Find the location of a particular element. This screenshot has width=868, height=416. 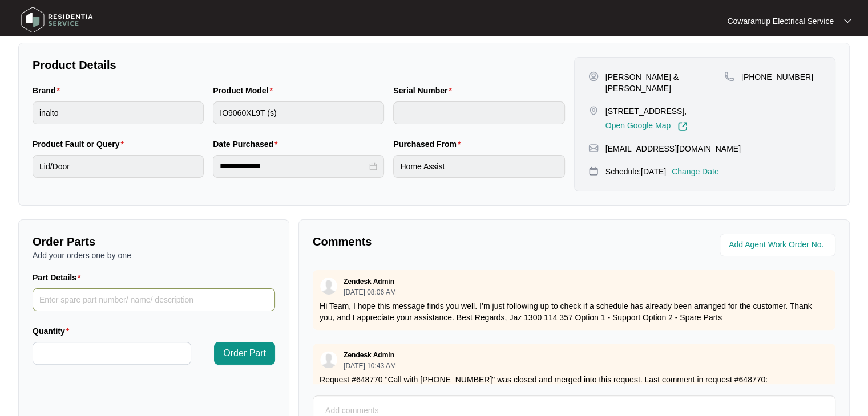

input: Date Purchased is located at coordinates (293, 166).